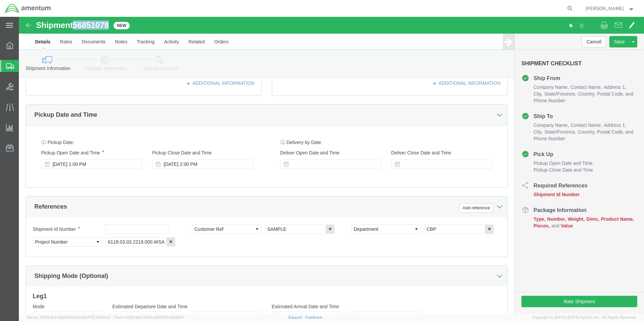 The image size is (644, 321). Describe the element at coordinates (69, 317) in the screenshot. I see `span: Server: 2025.19.0-49328d0a35e` at that location.